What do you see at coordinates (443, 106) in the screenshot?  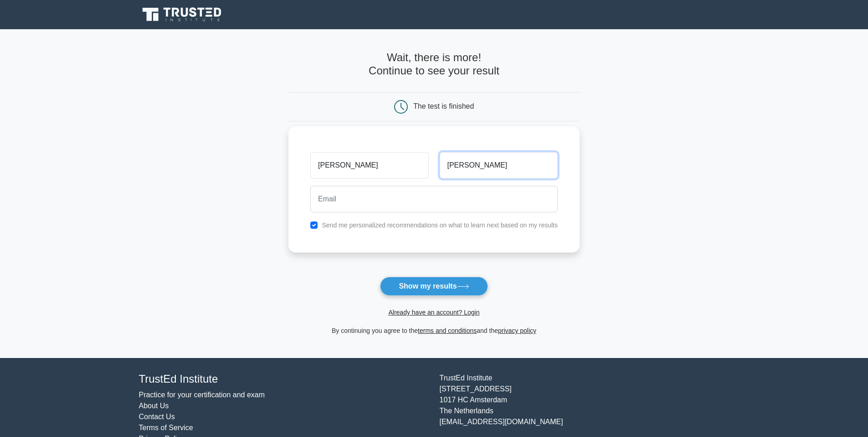 I see `div: The test is finished` at bounding box center [443, 106].